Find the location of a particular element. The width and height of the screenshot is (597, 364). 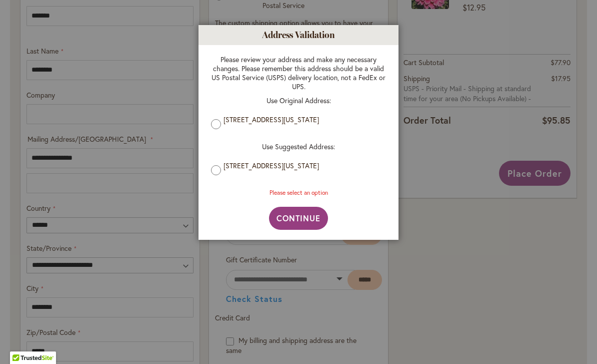

h1: Address Validation is located at coordinates (299, 35).